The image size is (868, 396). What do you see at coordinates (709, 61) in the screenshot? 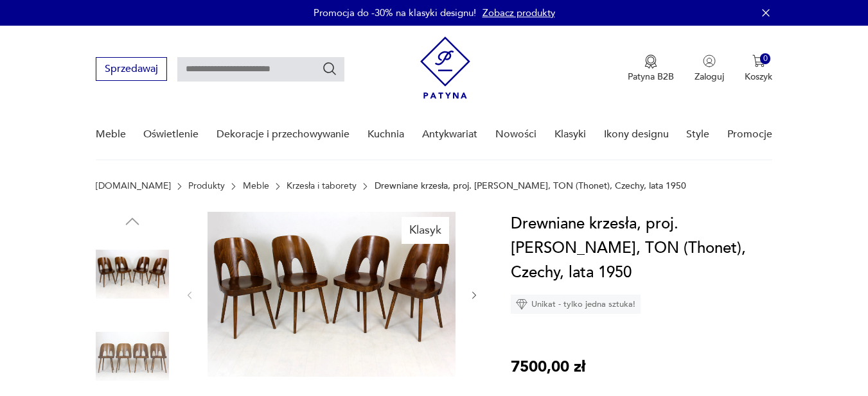
I see `img: Ikonka użytkownika` at bounding box center [709, 61].